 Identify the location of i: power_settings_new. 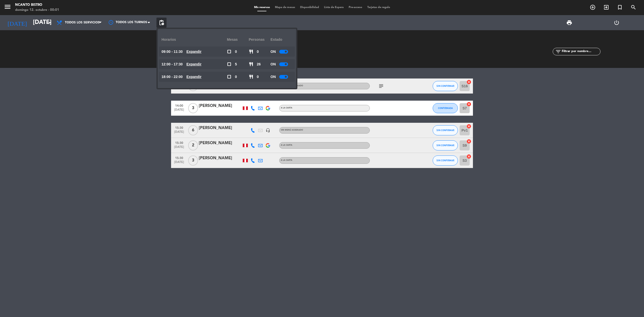
(617, 22).